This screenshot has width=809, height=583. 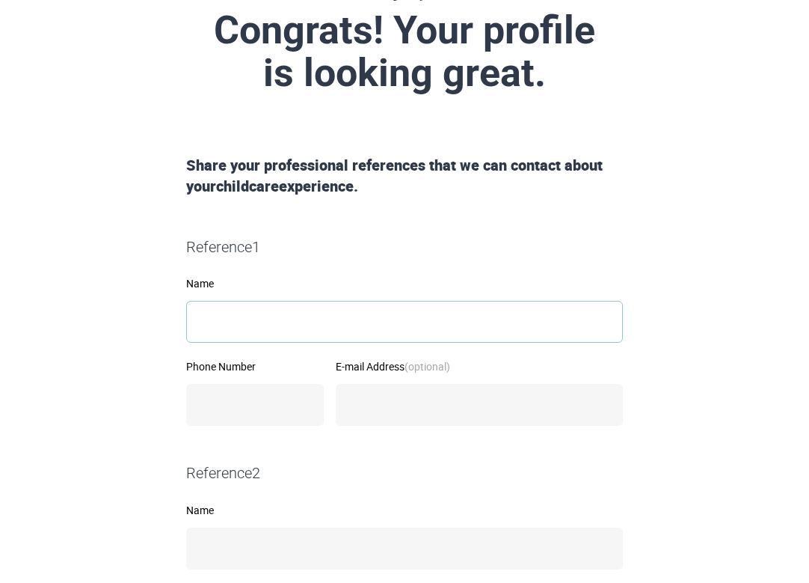 I want to click on div: Reference 1, so click(x=405, y=247).